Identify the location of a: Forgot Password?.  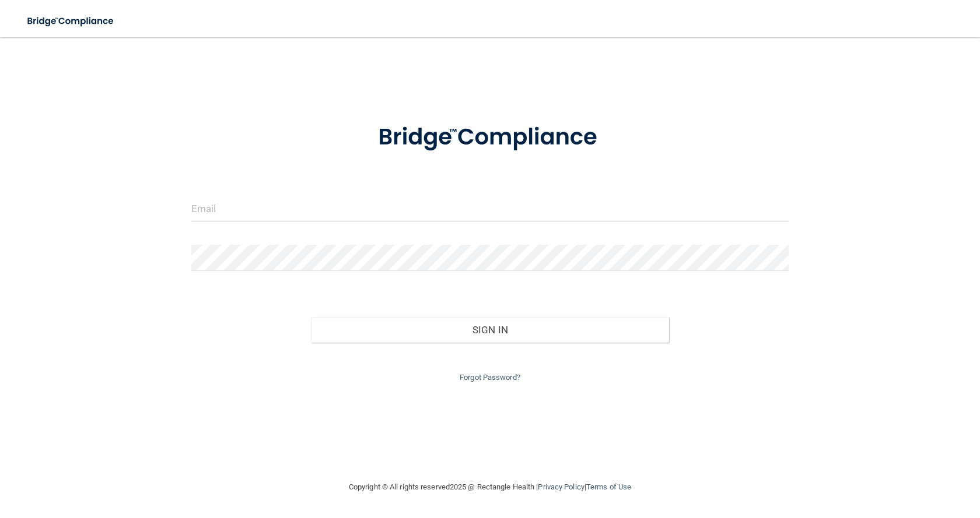
(490, 377).